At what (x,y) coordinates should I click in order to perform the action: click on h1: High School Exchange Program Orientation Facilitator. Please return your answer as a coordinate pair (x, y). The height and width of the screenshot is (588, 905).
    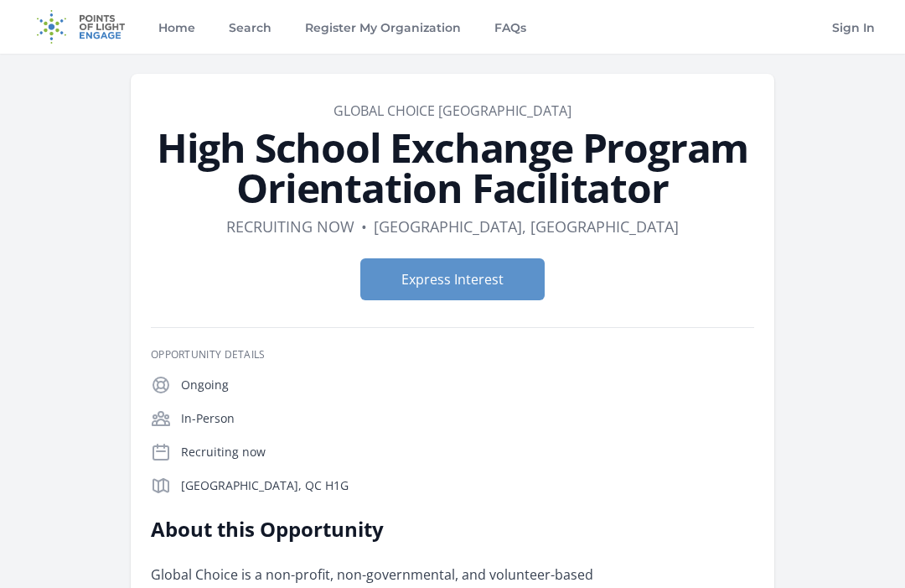
    Looking at the image, I should click on (452, 168).